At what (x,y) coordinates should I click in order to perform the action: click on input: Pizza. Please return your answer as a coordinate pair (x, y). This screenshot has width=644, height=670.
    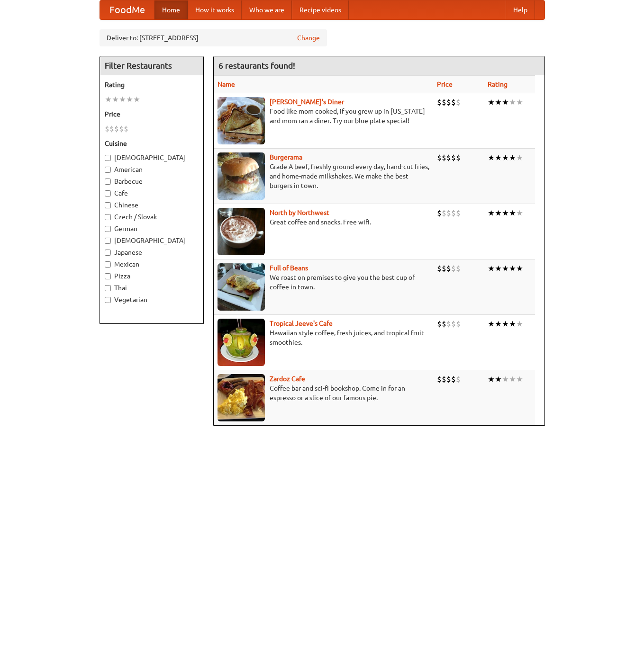
    Looking at the image, I should click on (108, 276).